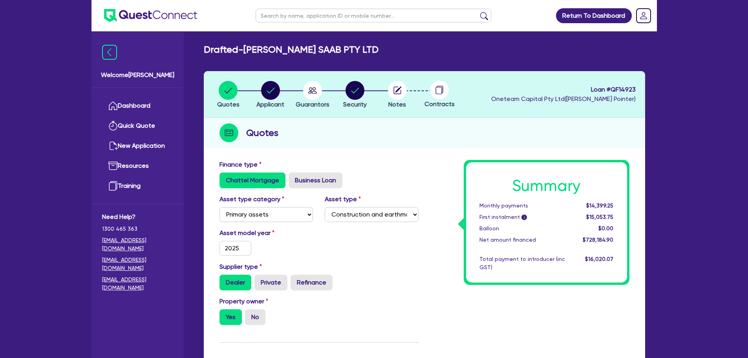  I want to click on img: icon-menu-close, so click(110, 52).